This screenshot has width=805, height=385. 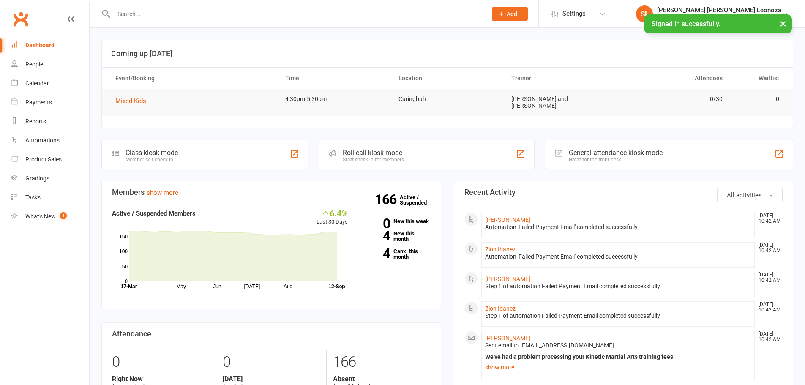 I want to click on a: 4New this month, so click(x=395, y=236).